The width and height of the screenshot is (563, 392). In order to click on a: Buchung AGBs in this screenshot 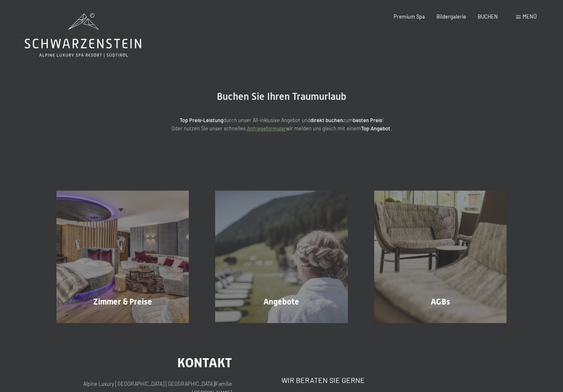, I will do `click(441, 256)`.